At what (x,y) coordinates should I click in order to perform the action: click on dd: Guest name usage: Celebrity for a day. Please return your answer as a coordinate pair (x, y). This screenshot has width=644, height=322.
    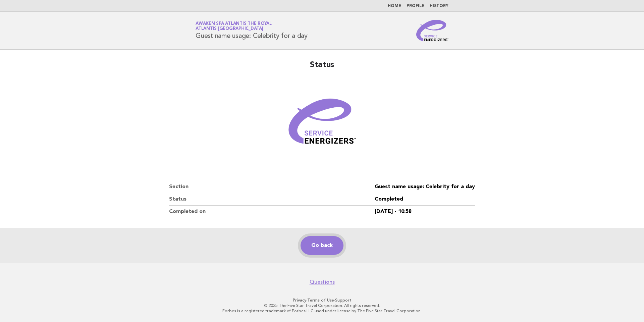
    Looking at the image, I should click on (425, 187).